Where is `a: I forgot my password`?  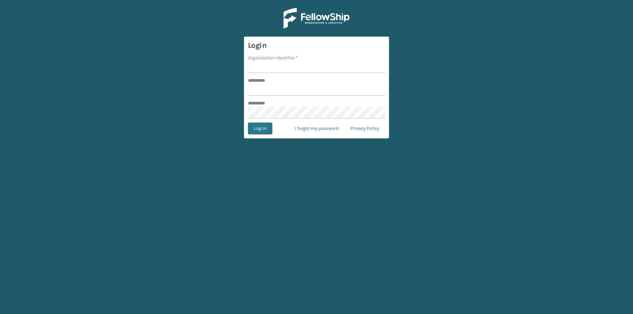
a: I forgot my password is located at coordinates (316, 129).